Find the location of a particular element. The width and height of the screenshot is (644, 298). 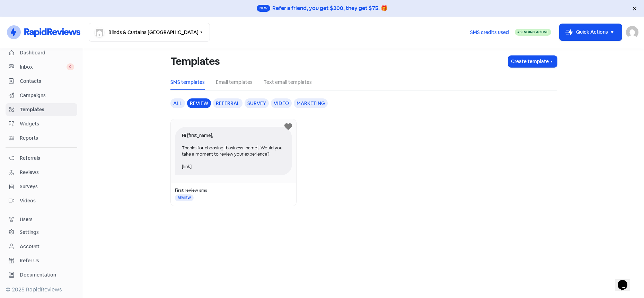

span: Campaigns is located at coordinates (47, 95).